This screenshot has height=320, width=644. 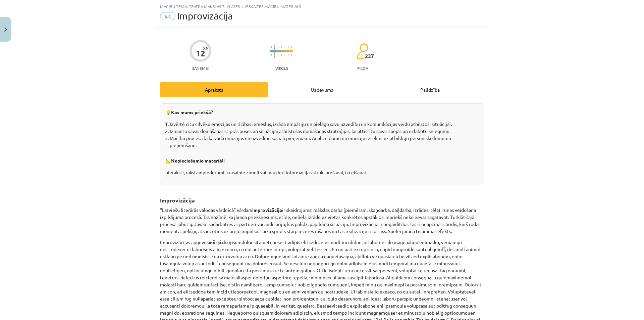 What do you see at coordinates (205, 48) in the screenshot?
I see `span: XP` at bounding box center [205, 48].